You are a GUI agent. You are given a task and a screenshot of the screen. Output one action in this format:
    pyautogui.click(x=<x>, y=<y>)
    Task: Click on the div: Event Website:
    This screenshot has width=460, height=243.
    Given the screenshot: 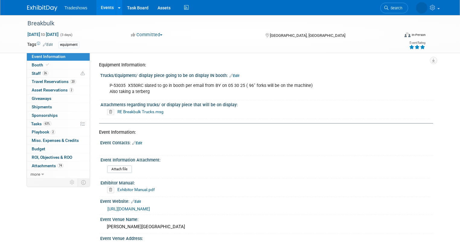 What is the action you would take?
    pyautogui.click(x=267, y=201)
    